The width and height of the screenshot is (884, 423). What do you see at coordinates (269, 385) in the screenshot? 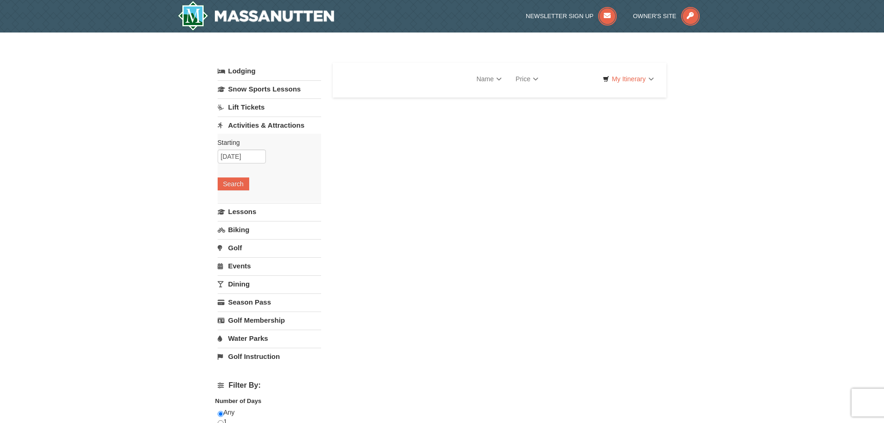
I see `h4: Filter By:` at bounding box center [269, 385].